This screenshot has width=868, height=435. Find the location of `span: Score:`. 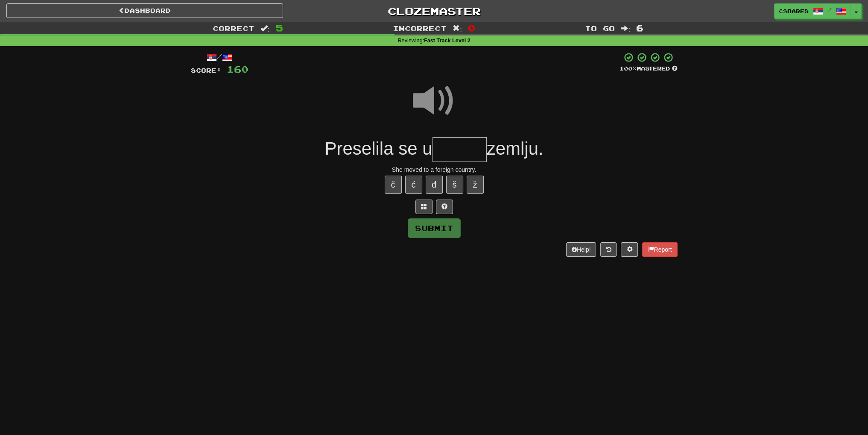

span: Score: is located at coordinates (206, 70).